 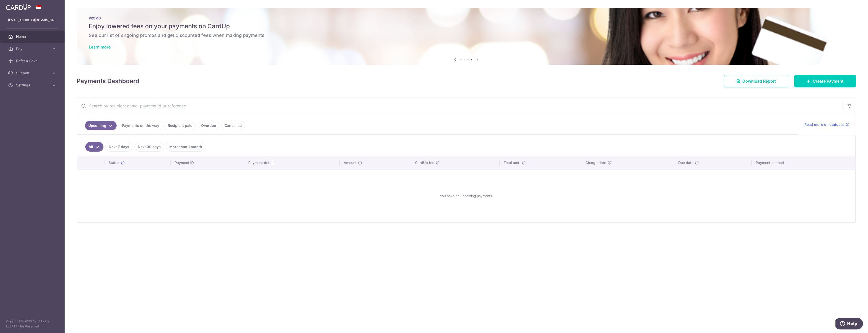 What do you see at coordinates (95, 147) in the screenshot?
I see `a: All` at bounding box center [95, 147].